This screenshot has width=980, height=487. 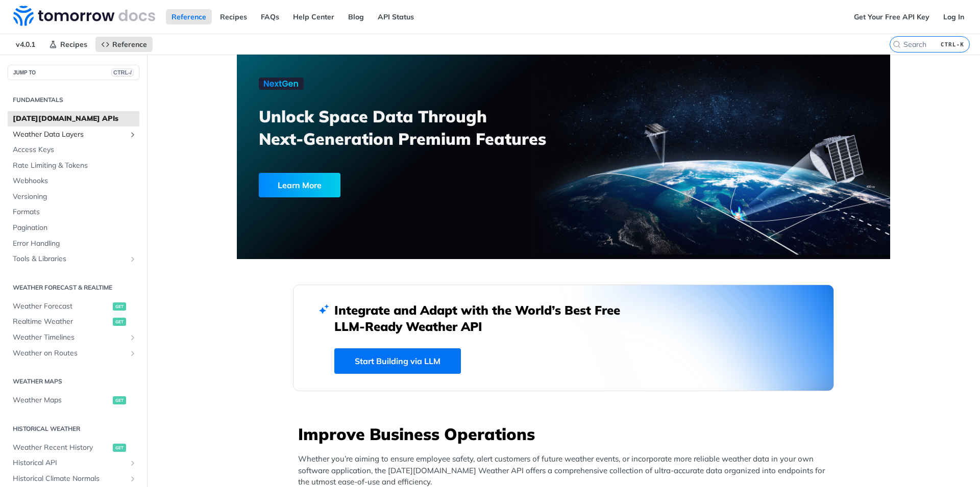 What do you see at coordinates (69, 354) in the screenshot?
I see `span: Weather on Routes` at bounding box center [69, 354].